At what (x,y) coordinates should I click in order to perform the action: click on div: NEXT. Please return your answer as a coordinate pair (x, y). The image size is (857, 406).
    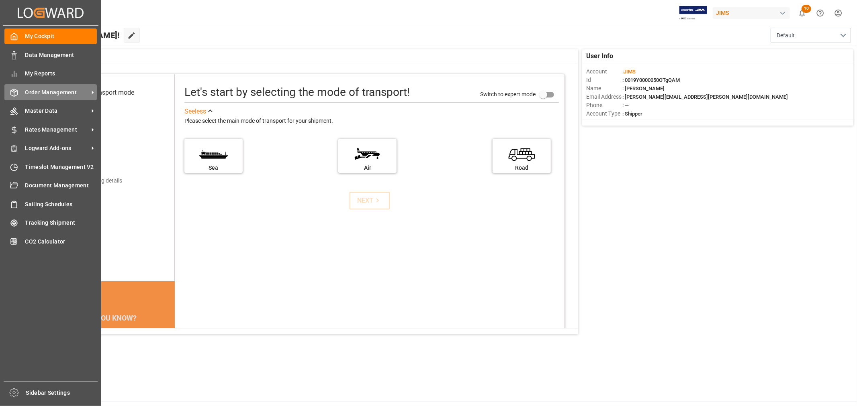
    Looking at the image, I should click on (369, 201).